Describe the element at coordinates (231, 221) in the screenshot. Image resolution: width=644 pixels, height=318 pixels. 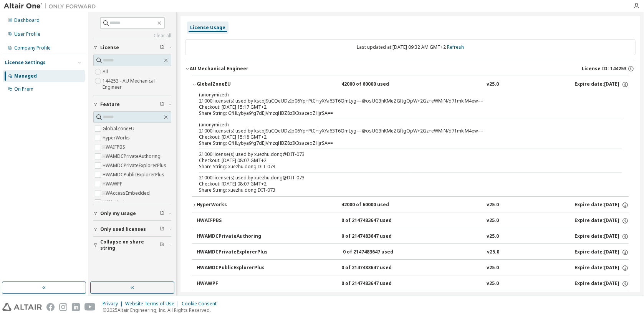
I see `div: HWAIFPBS` at that location.